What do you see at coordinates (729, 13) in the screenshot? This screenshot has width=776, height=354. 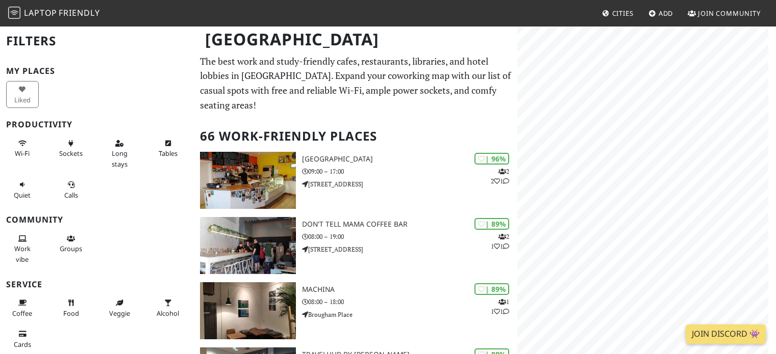 I see `span: Join Community` at bounding box center [729, 13].